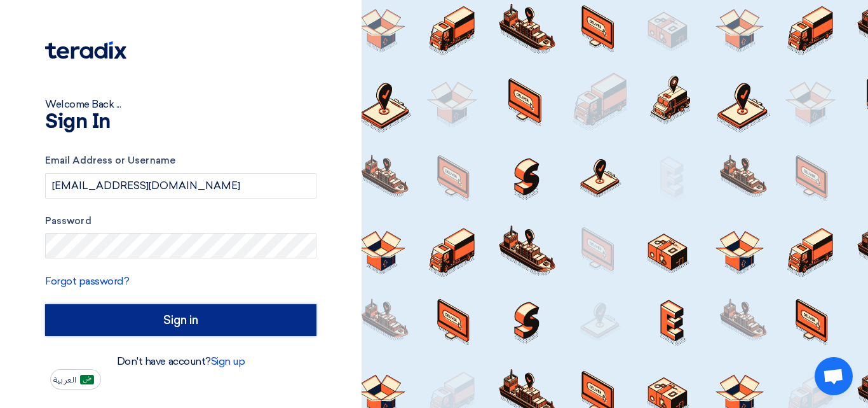 Image resolution: width=868 pixels, height=408 pixels. What do you see at coordinates (76, 379) in the screenshot?
I see `button: العربية` at bounding box center [76, 379].